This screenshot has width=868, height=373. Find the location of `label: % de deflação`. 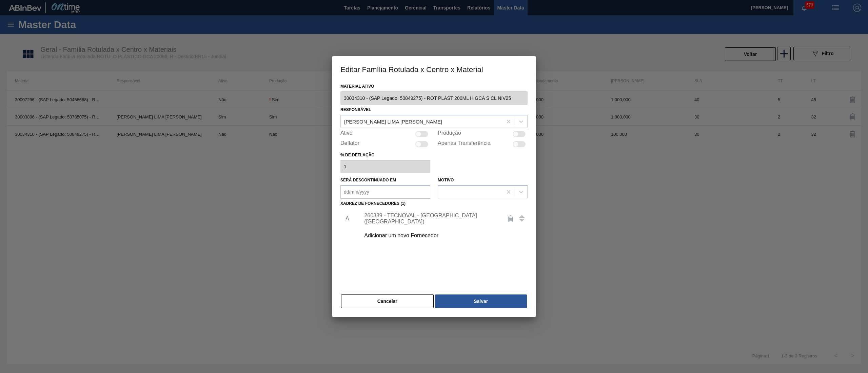

label: % de deflação is located at coordinates (385, 155).